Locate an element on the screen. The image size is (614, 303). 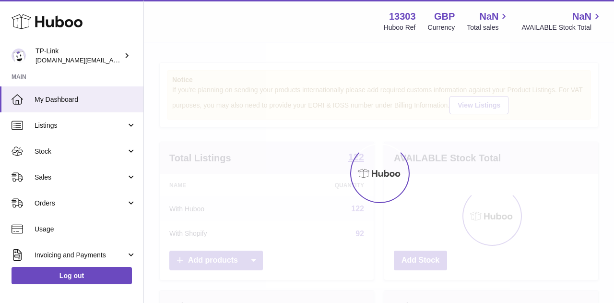
div: Huboo Ref is located at coordinates (400, 27).